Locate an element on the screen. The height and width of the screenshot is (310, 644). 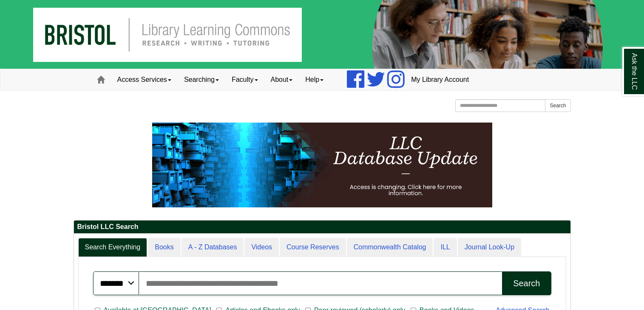
a: About is located at coordinates (282, 80).